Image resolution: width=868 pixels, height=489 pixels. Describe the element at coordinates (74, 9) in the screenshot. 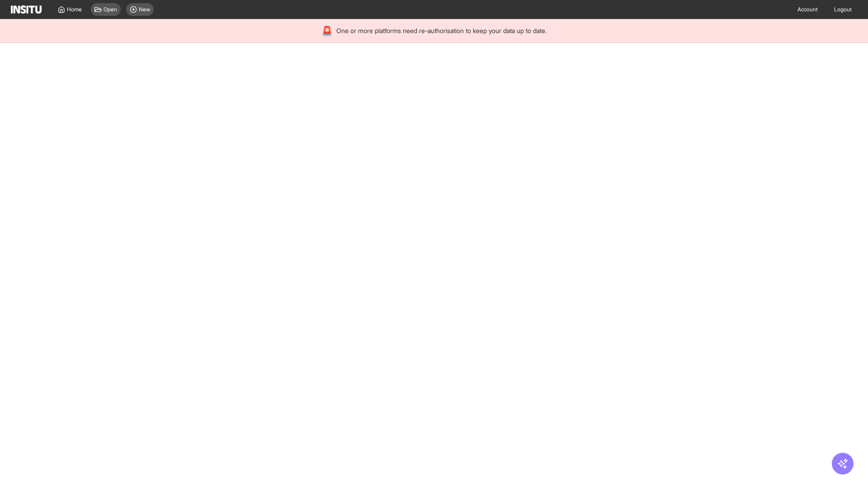

I see `span: Home` at that location.